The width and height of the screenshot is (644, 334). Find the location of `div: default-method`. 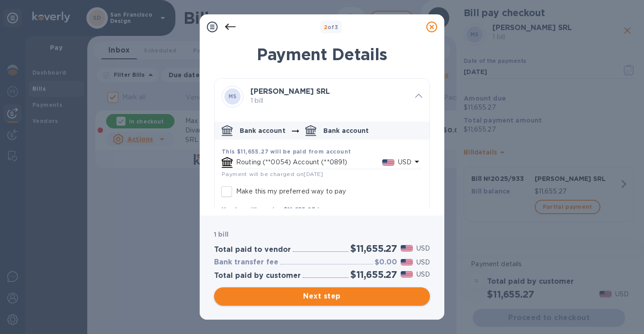

div: default-method is located at coordinates (322, 182).